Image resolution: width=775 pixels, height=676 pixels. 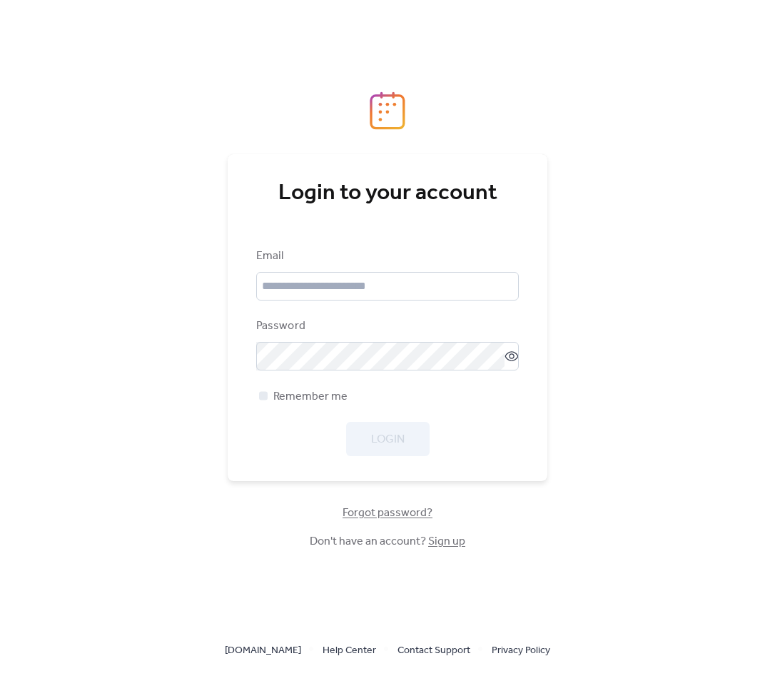 I want to click on span: Privacy Policy, so click(x=521, y=651).